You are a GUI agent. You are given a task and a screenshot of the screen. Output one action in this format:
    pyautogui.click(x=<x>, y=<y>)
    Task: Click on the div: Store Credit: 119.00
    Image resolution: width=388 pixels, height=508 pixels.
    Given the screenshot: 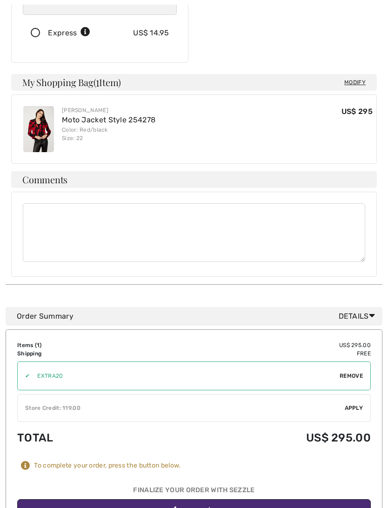 What is the action you would take?
    pyautogui.click(x=181, y=409)
    